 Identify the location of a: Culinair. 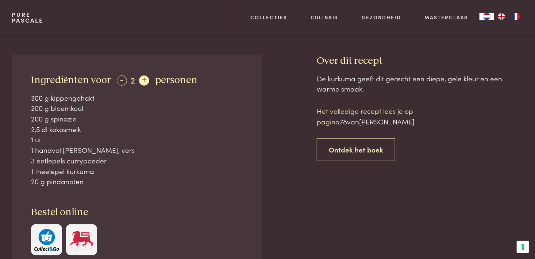
(325, 17).